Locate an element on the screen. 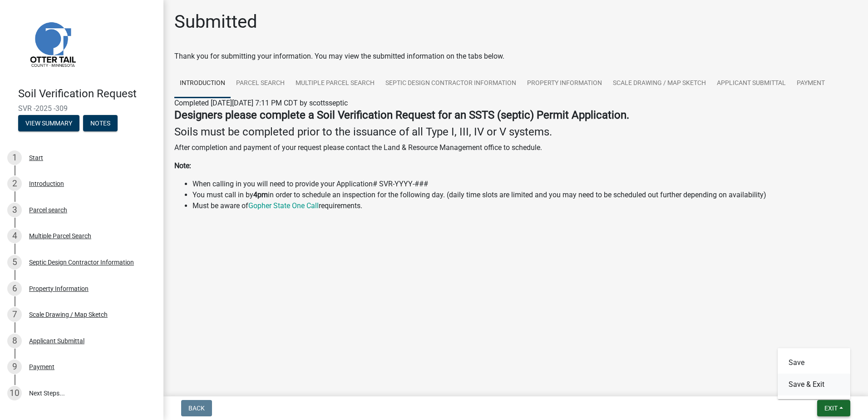 This screenshot has width=868, height=420. li: You must call in by in order to schedule an inspection for the following day. (daily time slots a... is located at coordinates (525, 195).